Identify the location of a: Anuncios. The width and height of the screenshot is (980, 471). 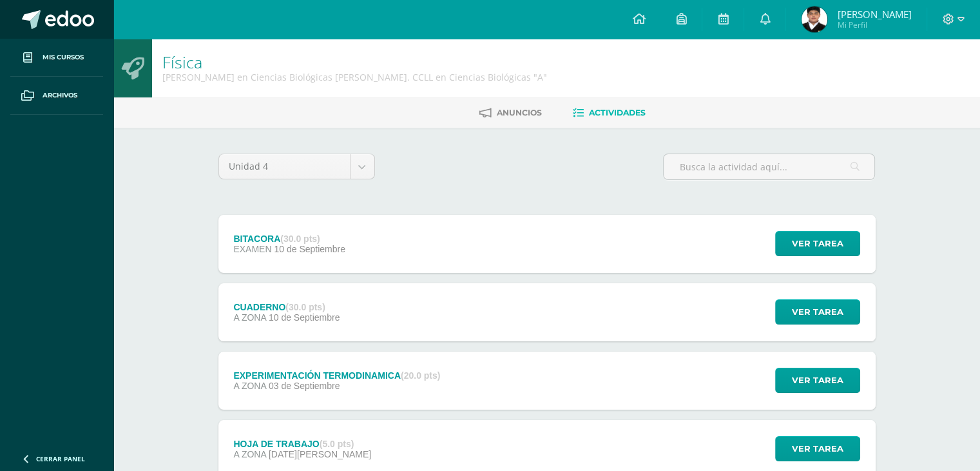
(510, 113).